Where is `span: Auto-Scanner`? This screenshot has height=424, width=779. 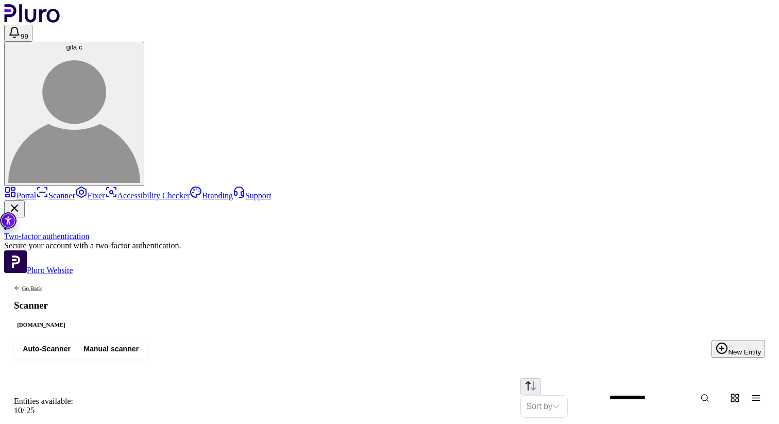
span: Auto-Scanner is located at coordinates (46, 349).